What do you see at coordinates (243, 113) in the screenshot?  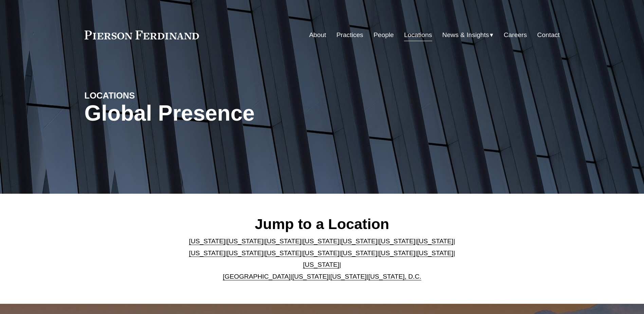 I see `h1: Global Presence` at bounding box center [243, 113].